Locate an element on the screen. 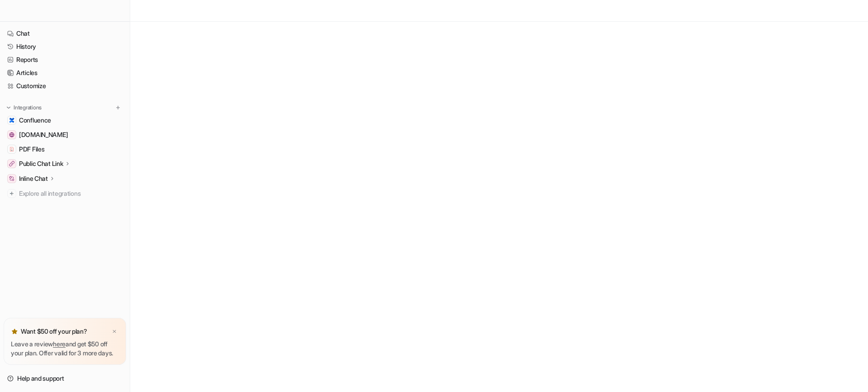 This screenshot has height=392, width=868. img: PDF Files is located at coordinates (12, 149).